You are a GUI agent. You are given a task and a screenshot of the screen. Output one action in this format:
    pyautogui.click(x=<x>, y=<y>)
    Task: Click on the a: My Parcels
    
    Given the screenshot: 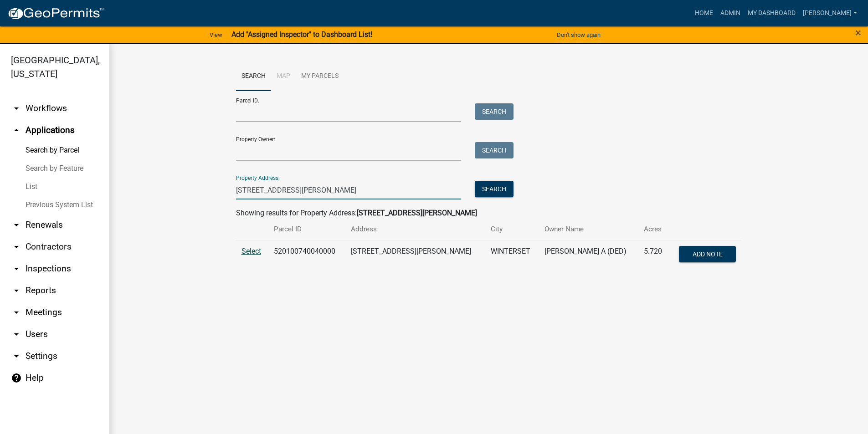 What is the action you would take?
    pyautogui.click(x=319, y=76)
    